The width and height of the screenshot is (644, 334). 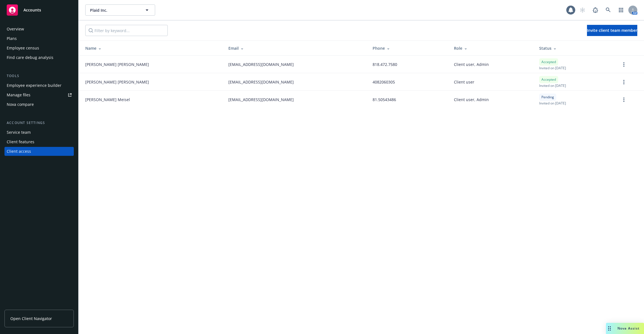 What do you see at coordinates (15, 29) in the screenshot?
I see `div: Overview` at bounding box center [15, 29].